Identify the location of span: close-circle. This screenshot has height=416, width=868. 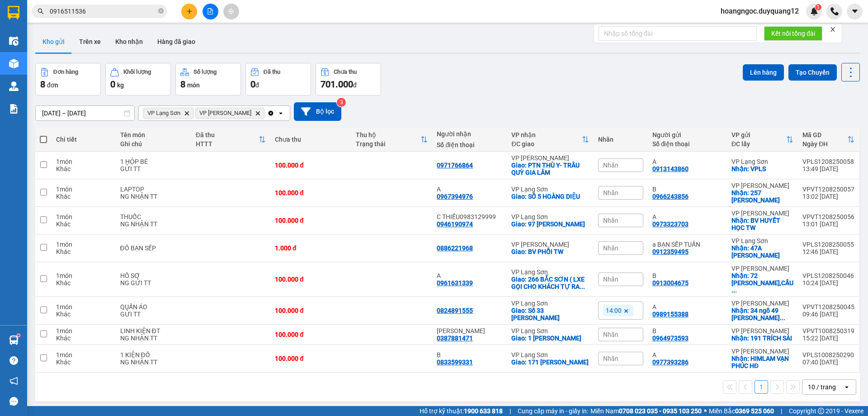
(161, 11).